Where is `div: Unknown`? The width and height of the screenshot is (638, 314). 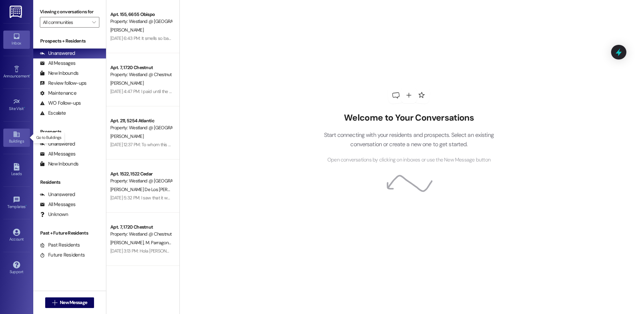
div: Unknown is located at coordinates (54, 214).